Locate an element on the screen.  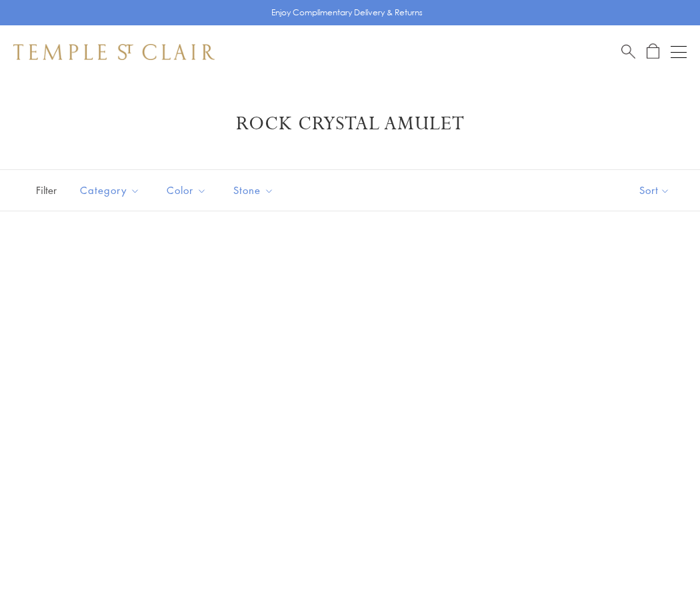
span: Stone is located at coordinates (255, 190).